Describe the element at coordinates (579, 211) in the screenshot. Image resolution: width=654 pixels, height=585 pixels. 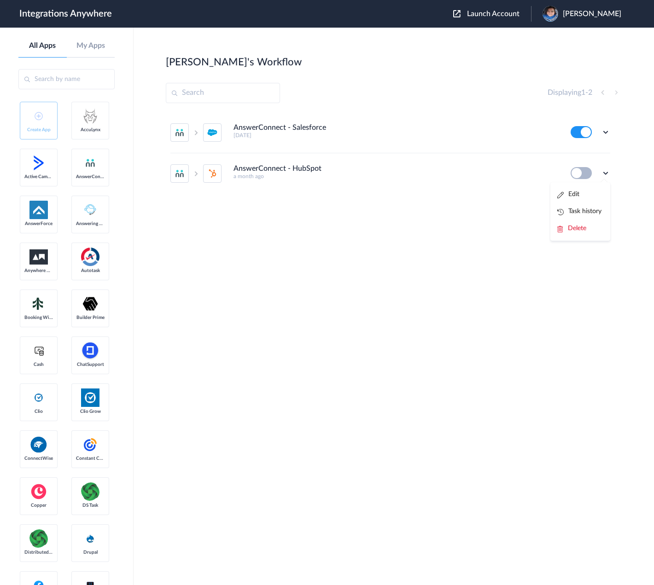
I see `a: Task history` at that location.